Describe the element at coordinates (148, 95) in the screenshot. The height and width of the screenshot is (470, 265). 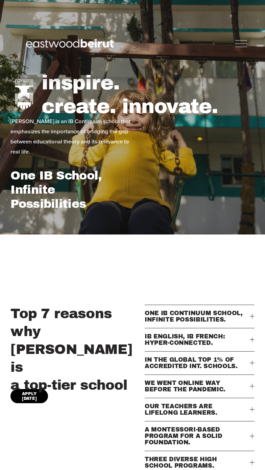
I see `h1: inspire. create. innovate.` at that location.